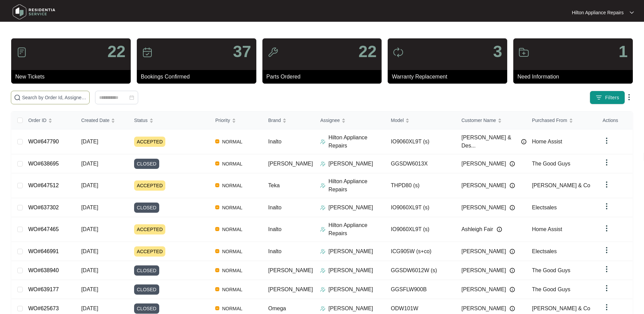 Image resolution: width=644 pixels, height=314 pixels. Describe the element at coordinates (420, 164) in the screenshot. I see `td: GGSDW6013X` at that location.